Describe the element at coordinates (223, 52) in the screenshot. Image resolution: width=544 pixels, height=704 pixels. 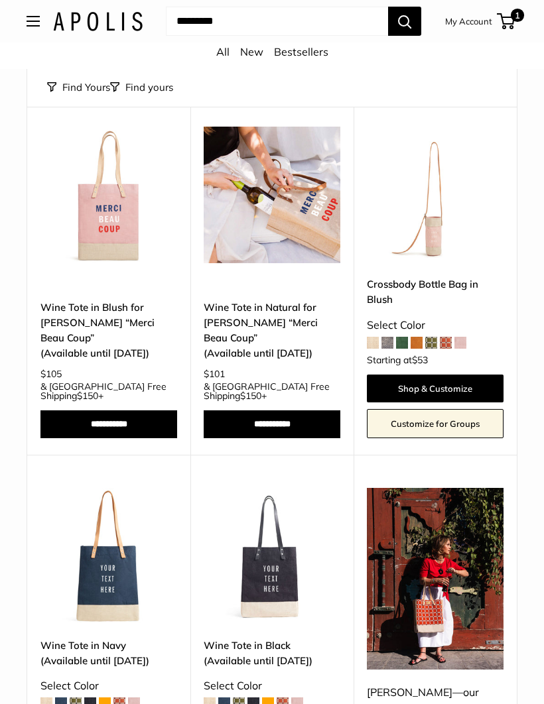
I see `a: All` at that location.